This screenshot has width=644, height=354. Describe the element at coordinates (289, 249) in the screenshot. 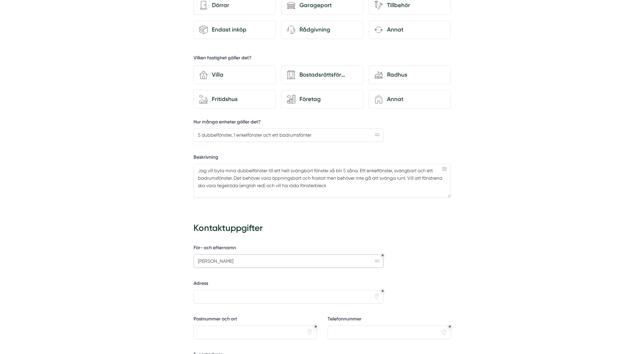

I see `label: För- och efternamn` at that location.